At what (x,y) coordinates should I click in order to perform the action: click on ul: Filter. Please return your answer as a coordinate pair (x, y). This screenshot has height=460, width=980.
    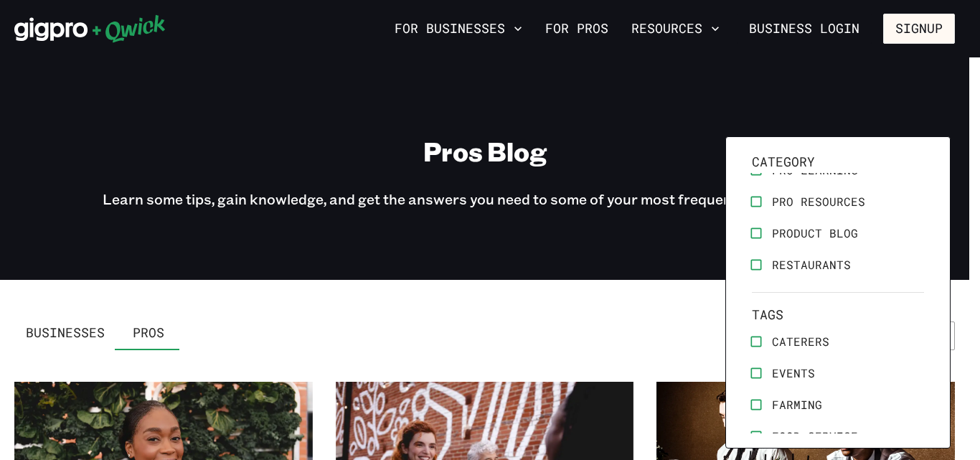
    Looking at the image, I should click on (838, 292).